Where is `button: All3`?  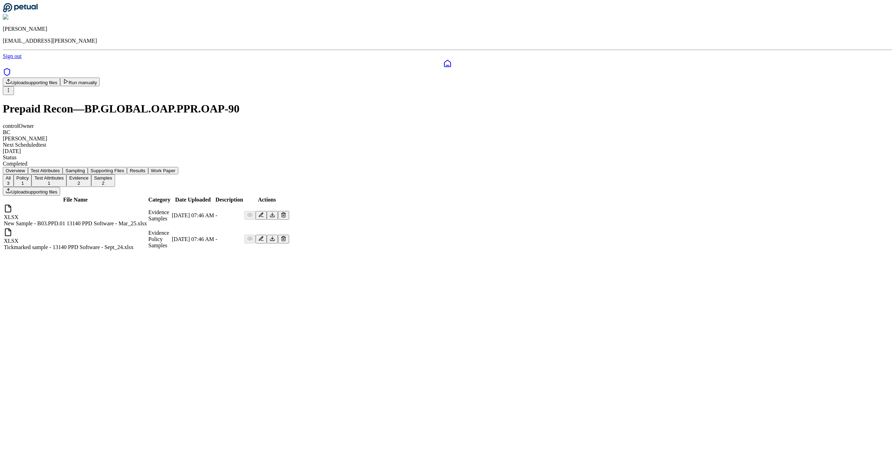
button: All3 is located at coordinates (8, 181).